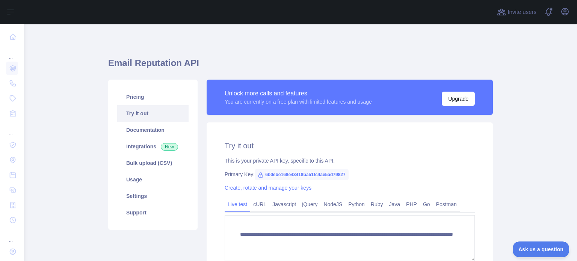 This screenshot has height=261, width=577. I want to click on a: Live test, so click(238, 205).